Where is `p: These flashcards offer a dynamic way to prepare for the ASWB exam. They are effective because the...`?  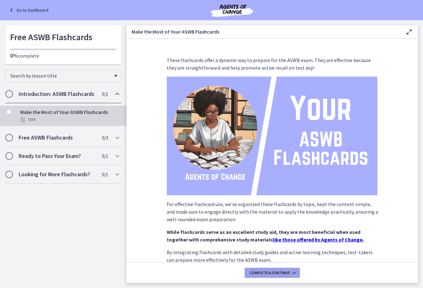 p: These flashcards offer a dynamic way to prepare for the ASWB exam. They are effective because the... is located at coordinates (272, 64).